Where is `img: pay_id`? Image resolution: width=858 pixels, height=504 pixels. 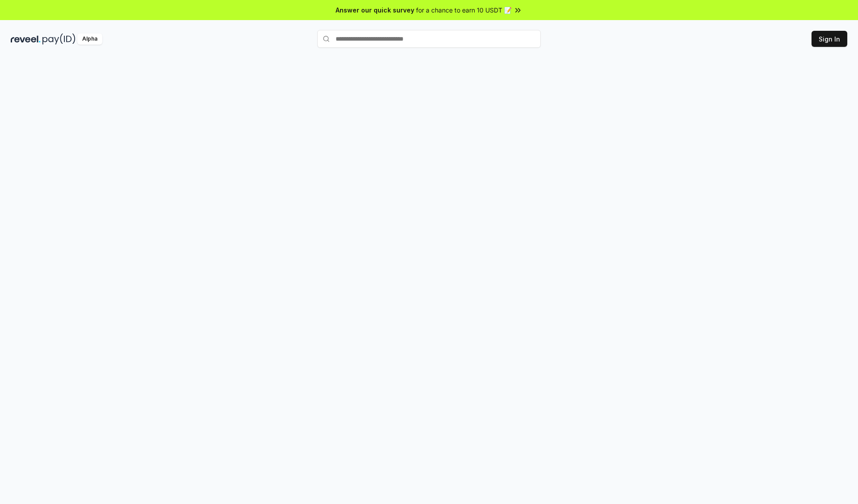
img: pay_id is located at coordinates (59, 39).